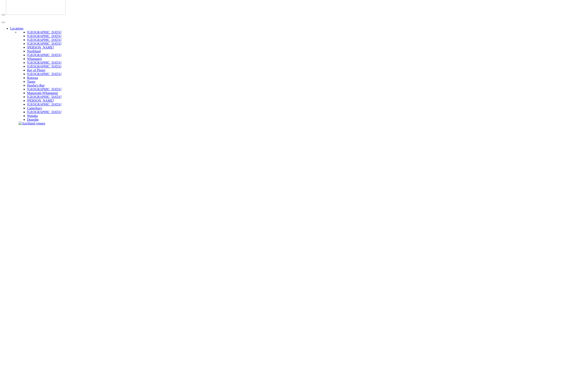  I want to click on a: Dunedin, so click(33, 119).